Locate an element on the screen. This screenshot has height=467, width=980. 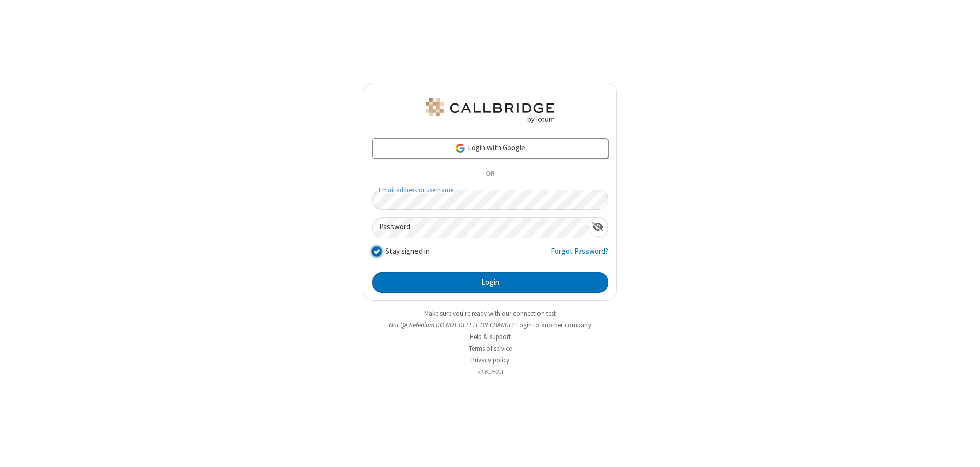
a: Forgot Password? is located at coordinates (579, 256).